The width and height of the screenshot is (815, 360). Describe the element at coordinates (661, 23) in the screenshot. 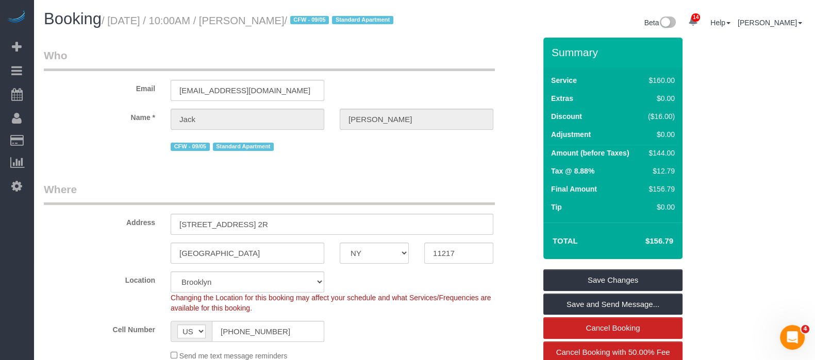

I see `a: Beta` at that location.